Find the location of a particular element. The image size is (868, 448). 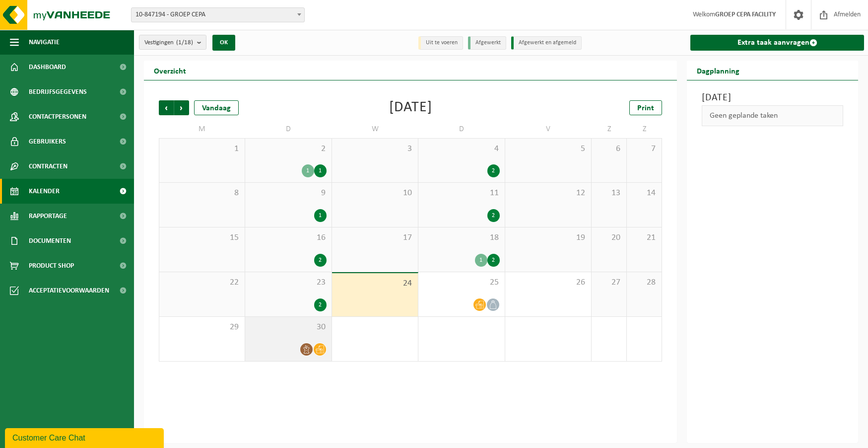

button: OK is located at coordinates (224, 43).